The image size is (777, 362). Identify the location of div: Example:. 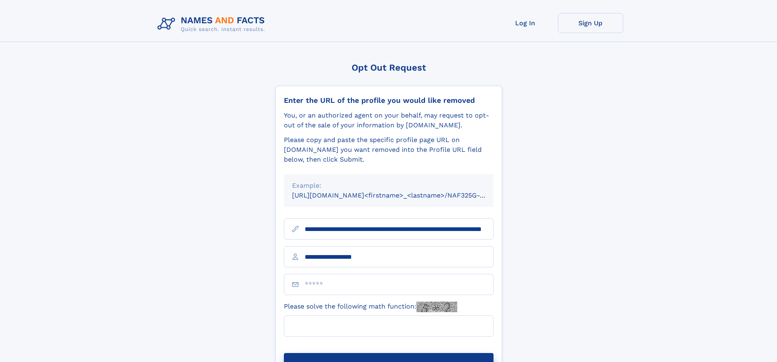
(389, 186).